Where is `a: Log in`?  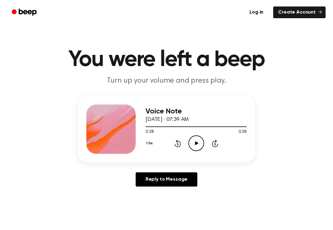 a: Log in is located at coordinates (256, 12).